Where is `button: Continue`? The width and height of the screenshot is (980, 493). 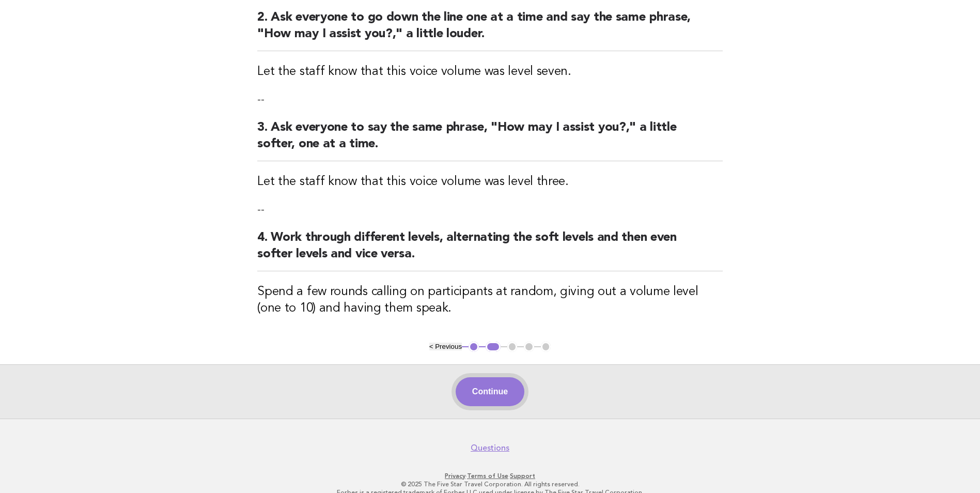 button: Continue is located at coordinates (490, 391).